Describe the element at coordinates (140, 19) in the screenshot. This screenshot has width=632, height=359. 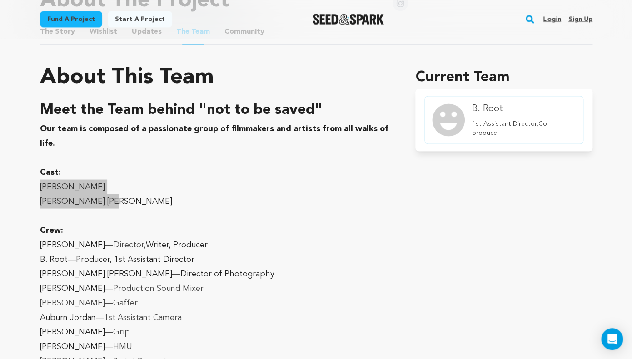
I see `a: Start a project` at that location.